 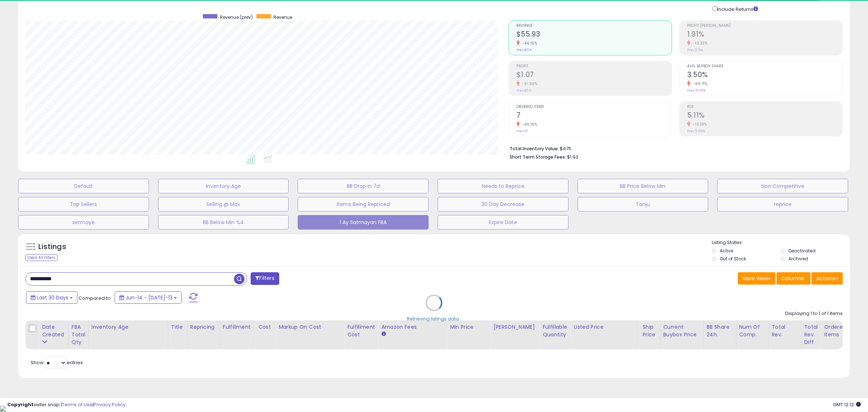 I want to click on li: $475, so click(x=673, y=148).